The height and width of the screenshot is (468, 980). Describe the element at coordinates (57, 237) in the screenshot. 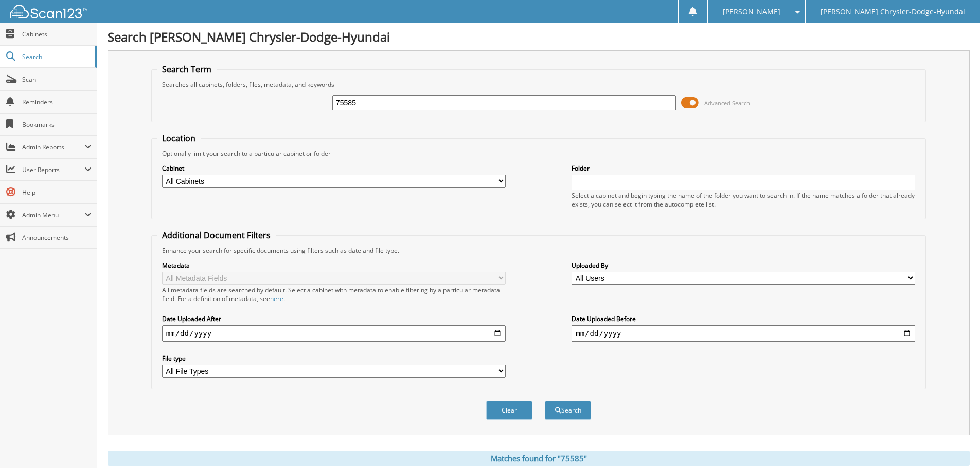

I see `span: Announcements` at that location.